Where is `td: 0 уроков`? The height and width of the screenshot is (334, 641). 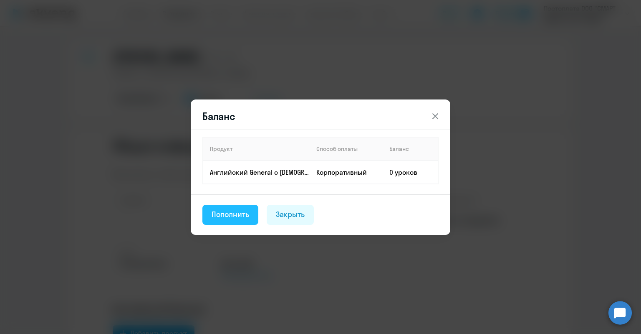
td: 0 уроков is located at coordinates (410, 172).